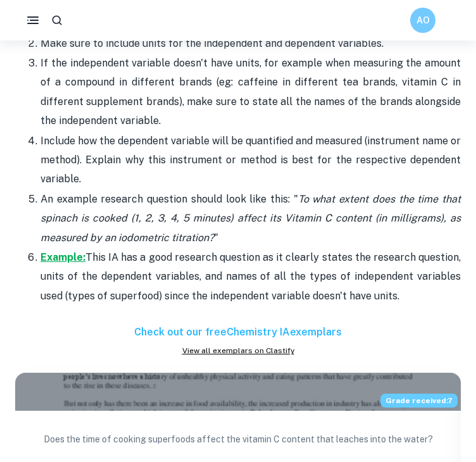  Describe the element at coordinates (423, 20) in the screenshot. I see `h6: AO` at that location.